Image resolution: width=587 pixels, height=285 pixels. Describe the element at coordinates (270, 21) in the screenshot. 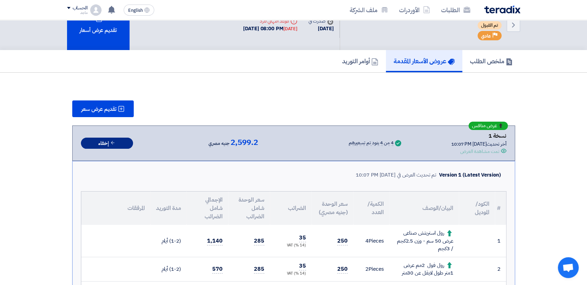

I see `div: الموعد النهائي للرد` at that location.